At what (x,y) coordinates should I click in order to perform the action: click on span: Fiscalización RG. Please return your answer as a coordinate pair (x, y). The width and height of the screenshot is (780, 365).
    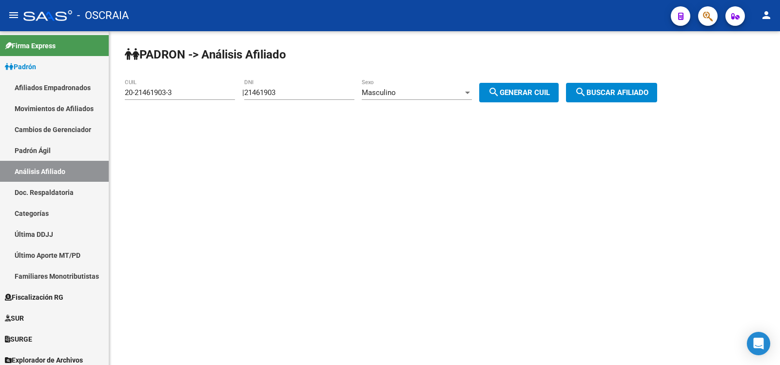
    Looking at the image, I should click on (34, 297).